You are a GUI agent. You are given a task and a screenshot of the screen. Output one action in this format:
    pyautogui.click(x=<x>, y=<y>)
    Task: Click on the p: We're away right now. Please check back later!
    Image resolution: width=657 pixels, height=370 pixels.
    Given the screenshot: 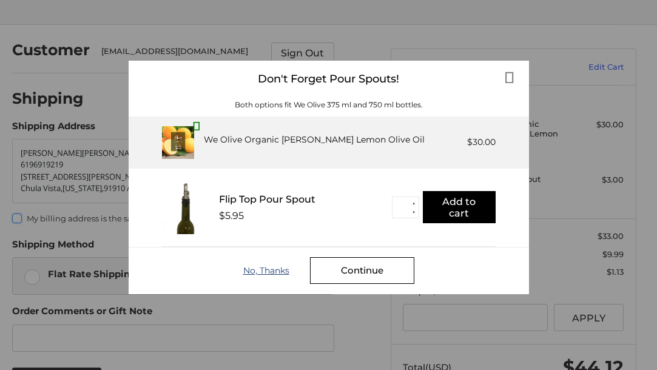 What is the action you would take?
    pyautogui.click(x=77, y=23)
    